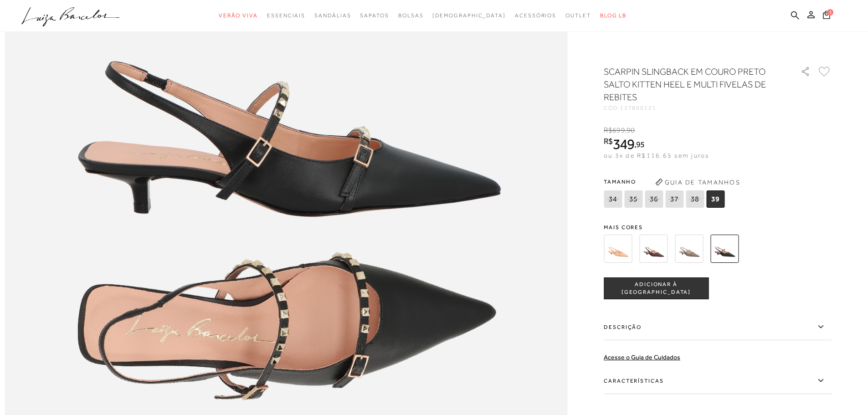 The width and height of the screenshot is (868, 415). What do you see at coordinates (717, 327) in the screenshot?
I see `label: Descrição` at bounding box center [717, 327].